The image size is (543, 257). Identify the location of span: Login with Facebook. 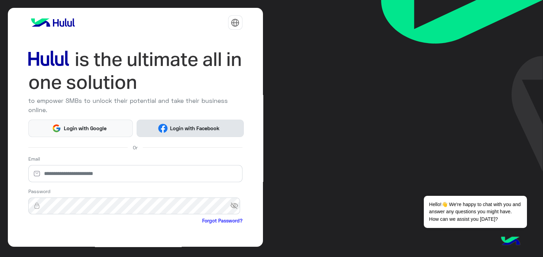
(195, 128).